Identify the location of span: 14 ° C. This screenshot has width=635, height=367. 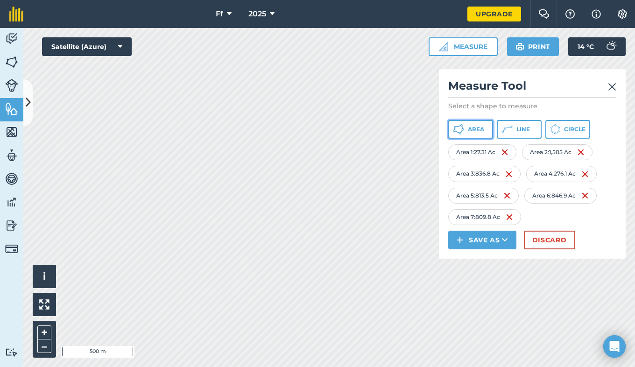
(586, 47).